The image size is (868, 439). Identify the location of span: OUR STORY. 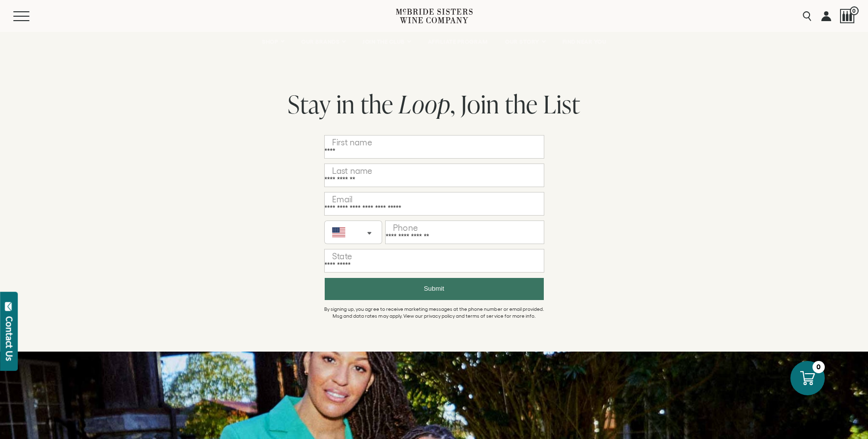
(522, 42).